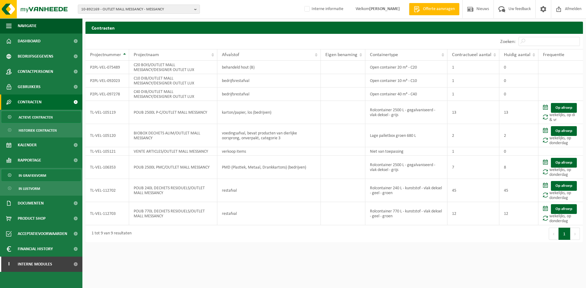 The width and height of the screenshot is (586, 288). Describe the element at coordinates (41, 130) in the screenshot. I see `a: Historiek contracten` at that location.